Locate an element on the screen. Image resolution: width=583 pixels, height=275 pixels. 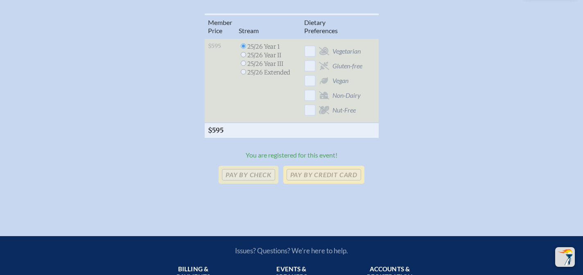
th: Diet is located at coordinates (334, 26).